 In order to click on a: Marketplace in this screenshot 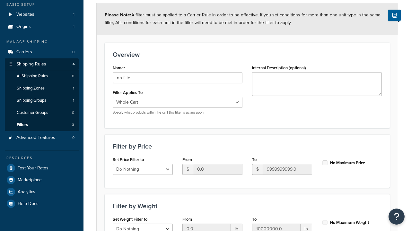, I will do `click(42, 180)`.